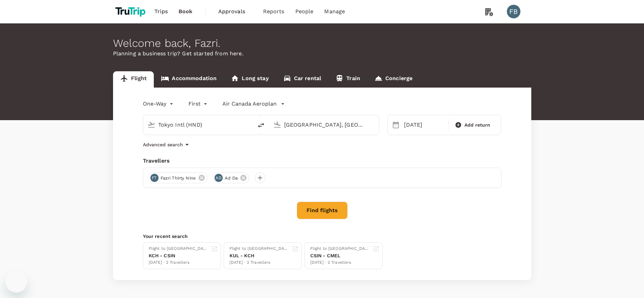  Describe the element at coordinates (178, 178) in the screenshot. I see `span: fazri thirty nine` at that location.